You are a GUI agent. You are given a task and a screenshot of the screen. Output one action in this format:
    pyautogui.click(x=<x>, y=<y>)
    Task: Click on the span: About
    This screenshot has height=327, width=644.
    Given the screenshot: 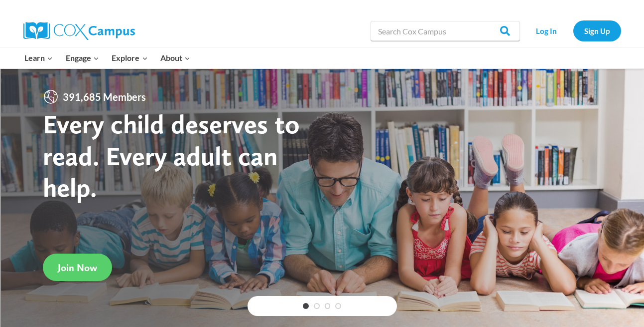 What is the action you would take?
    pyautogui.click(x=176, y=58)
    